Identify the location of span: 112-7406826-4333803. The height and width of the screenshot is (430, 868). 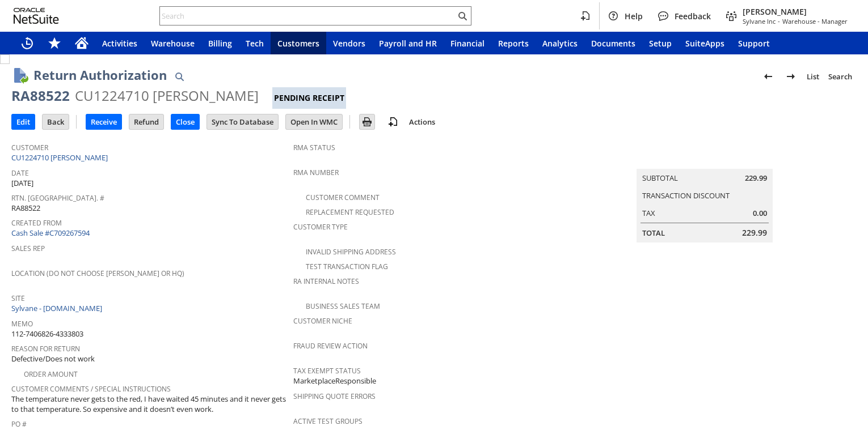
(47, 334).